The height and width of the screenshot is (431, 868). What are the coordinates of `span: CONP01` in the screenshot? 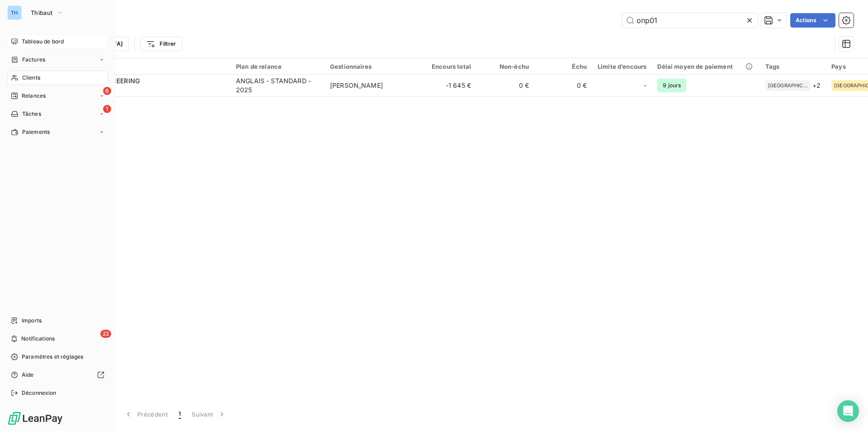 It's located at (144, 90).